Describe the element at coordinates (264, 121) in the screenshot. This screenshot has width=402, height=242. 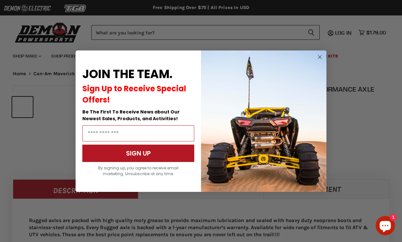
I see `img: a9095488-b6e7-41ba-879d-588abfab540b.jpeg` at that location.